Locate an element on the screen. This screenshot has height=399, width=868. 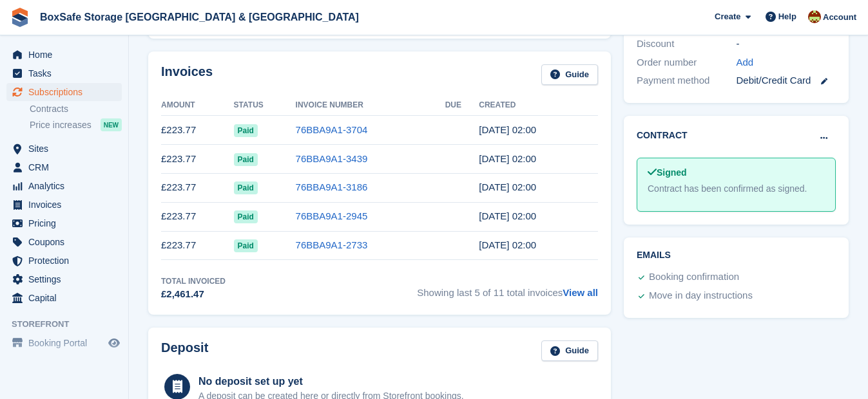
span: CRM is located at coordinates (67, 168).